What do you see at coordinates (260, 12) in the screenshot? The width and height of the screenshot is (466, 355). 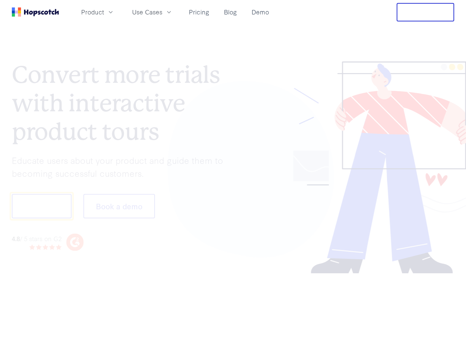 I see `a: Demo` at bounding box center [260, 12].